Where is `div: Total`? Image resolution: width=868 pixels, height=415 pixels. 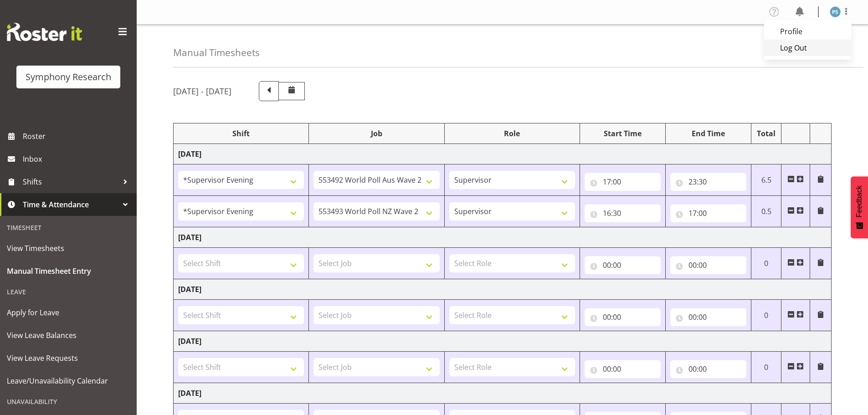
div: Total is located at coordinates (766, 134).